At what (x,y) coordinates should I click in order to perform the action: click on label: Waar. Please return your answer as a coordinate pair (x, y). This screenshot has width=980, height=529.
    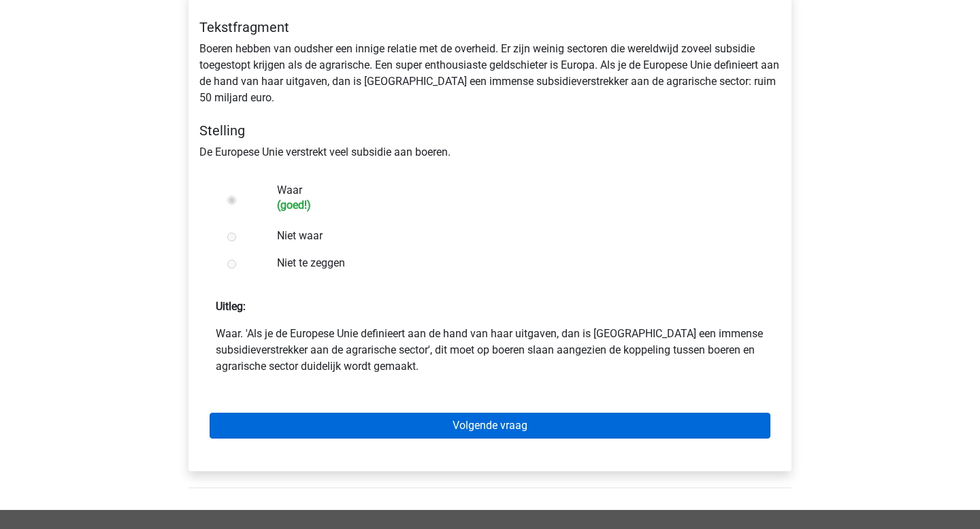
    Looking at the image, I should click on (512, 197).